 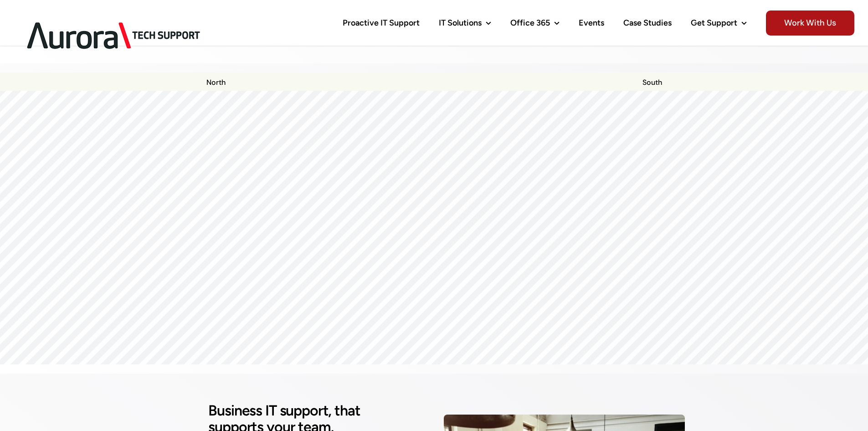 I want to click on span: Get Support, so click(x=714, y=23).